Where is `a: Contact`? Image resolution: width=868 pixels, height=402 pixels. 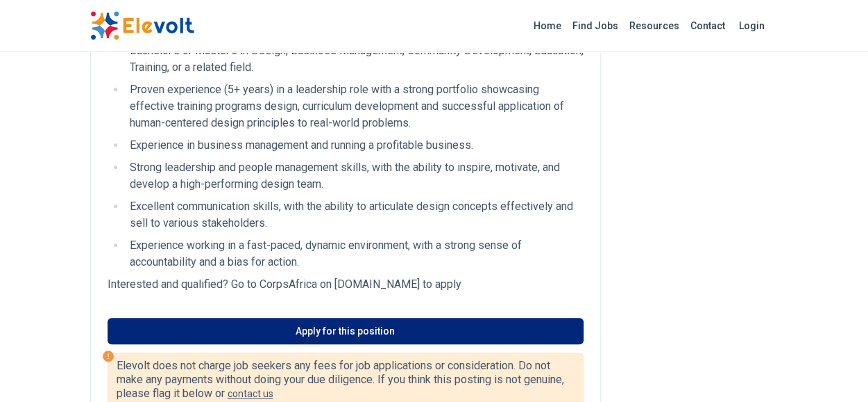 a: Contact is located at coordinates (708, 26).